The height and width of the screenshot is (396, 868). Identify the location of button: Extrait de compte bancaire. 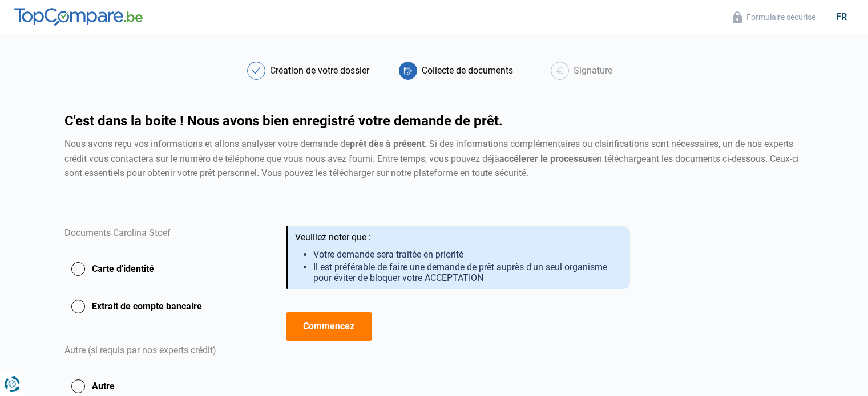
(152, 306).